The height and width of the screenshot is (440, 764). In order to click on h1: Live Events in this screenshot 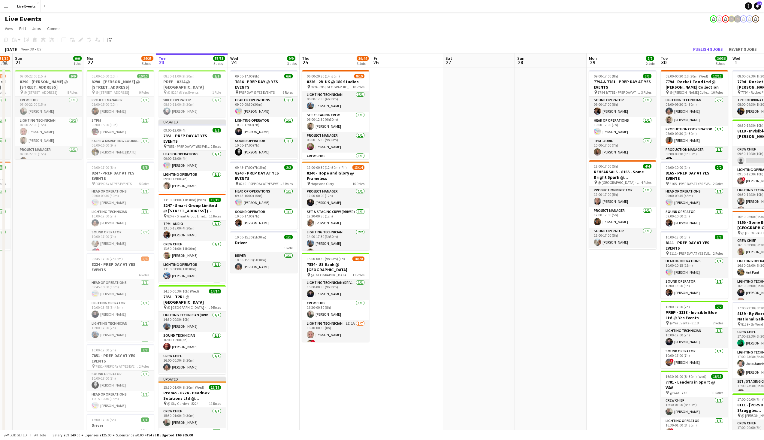, I will do `click(23, 19)`.